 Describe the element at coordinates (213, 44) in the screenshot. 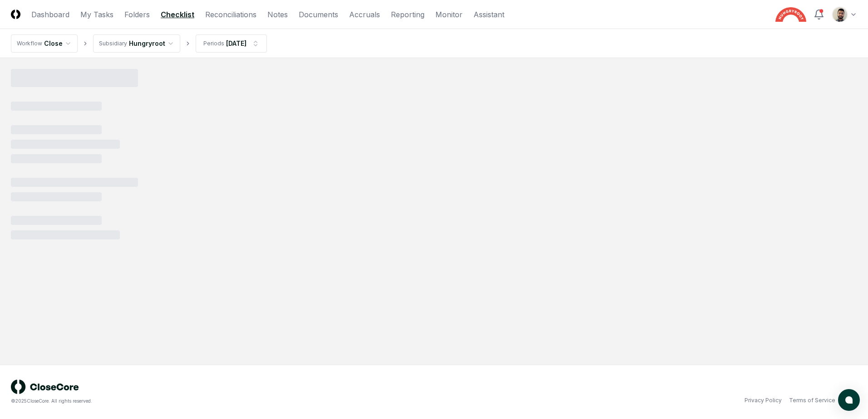

I see `div: Periods` at that location.